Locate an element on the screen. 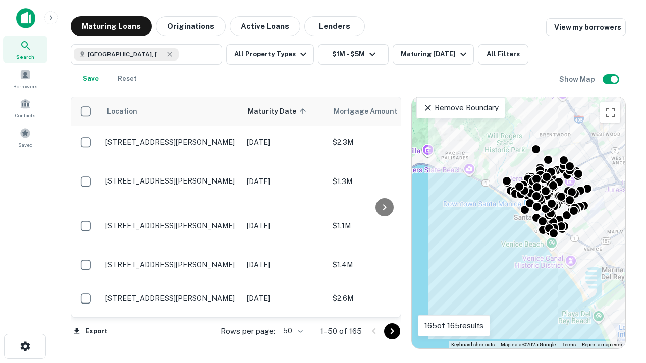  div: Saved is located at coordinates (25, 137).